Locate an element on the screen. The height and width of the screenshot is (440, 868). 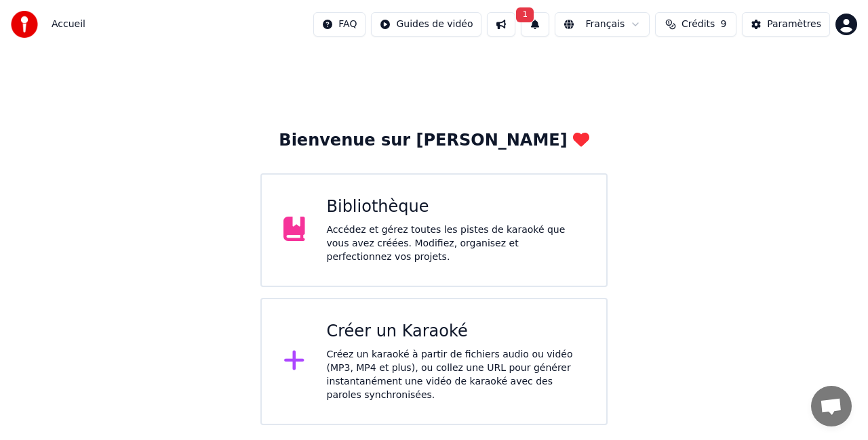
img: youka is located at coordinates (24, 24).